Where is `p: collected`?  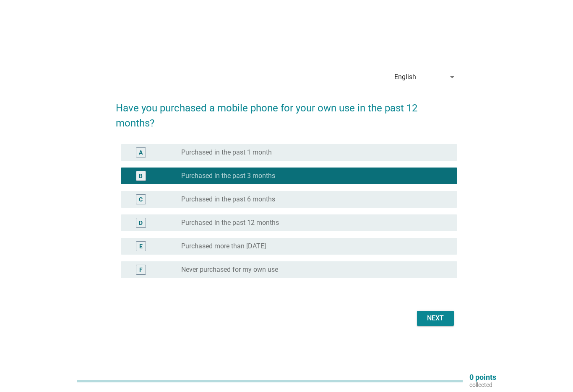
p: collected is located at coordinates (483, 385).